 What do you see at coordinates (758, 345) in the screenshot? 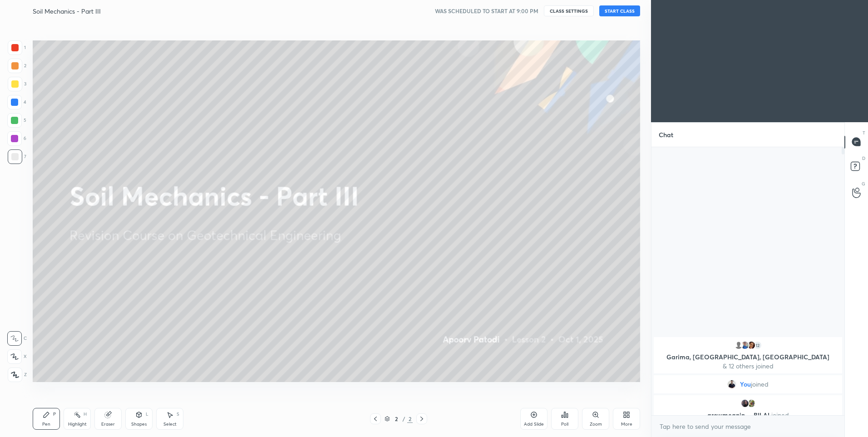
I see `div: 12` at bounding box center [758, 345].